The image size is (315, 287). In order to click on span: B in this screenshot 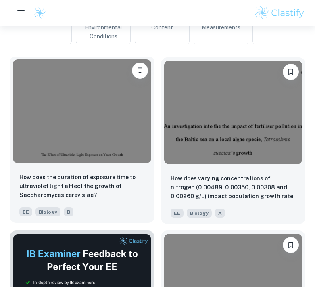, I will do `click(69, 212)`.